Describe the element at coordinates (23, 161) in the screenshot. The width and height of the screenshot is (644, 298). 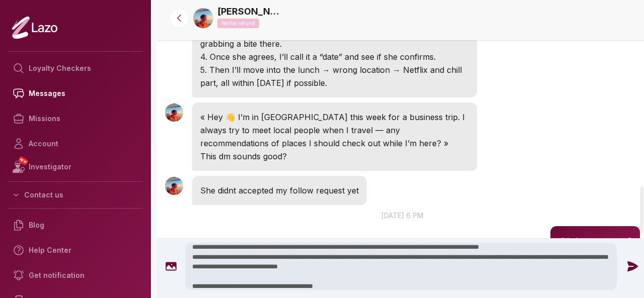
I see `span: NEW` at that location.